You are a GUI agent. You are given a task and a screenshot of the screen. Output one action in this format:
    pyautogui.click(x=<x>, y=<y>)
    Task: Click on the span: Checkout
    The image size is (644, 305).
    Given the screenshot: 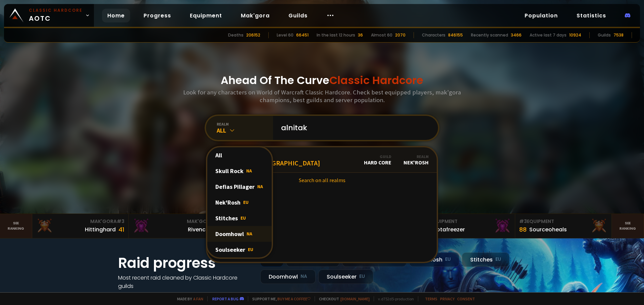 What is the action you would take?
    pyautogui.click(x=342, y=299)
    